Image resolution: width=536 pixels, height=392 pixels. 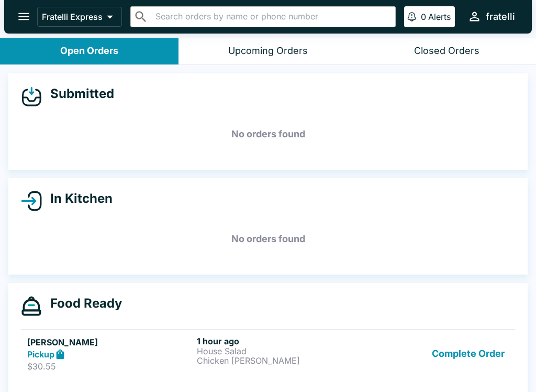 I want to click on h6: 1 hour ago, so click(x=280, y=341).